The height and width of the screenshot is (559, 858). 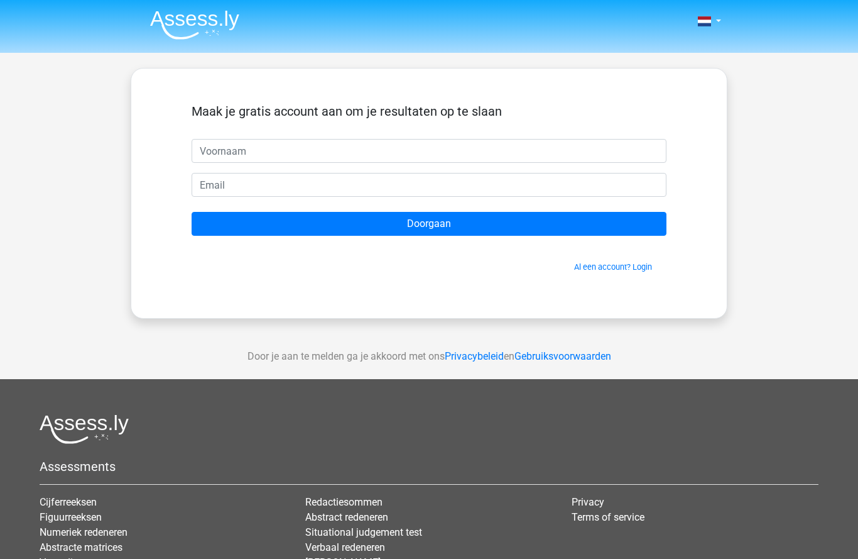 What do you see at coordinates (429, 111) in the screenshot?
I see `h5: Maak je gratis account aan om je resultaten op te slaan` at bounding box center [429, 111].